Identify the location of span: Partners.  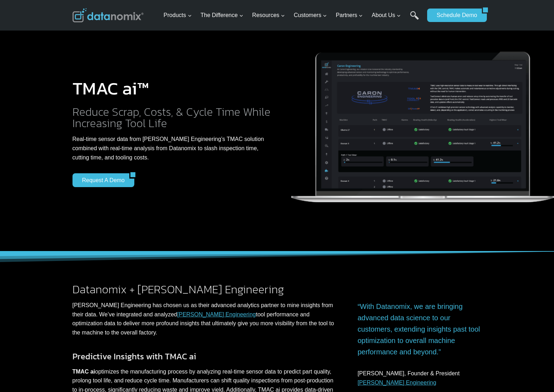
(349, 15).